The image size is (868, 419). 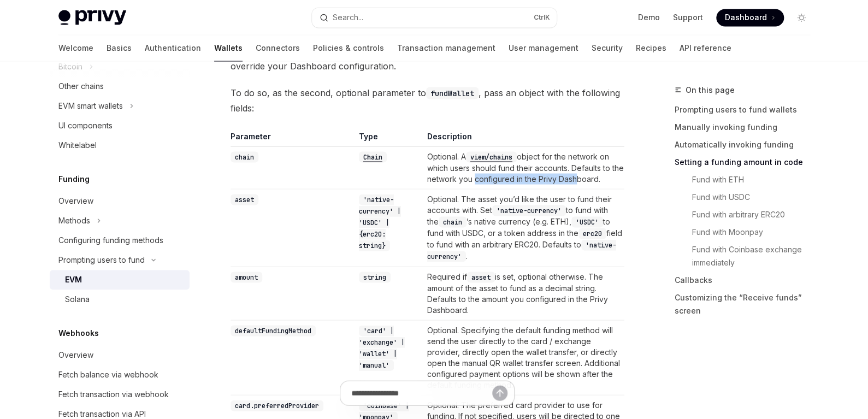 What do you see at coordinates (111, 240) in the screenshot?
I see `div: Configuring funding methods` at bounding box center [111, 240].